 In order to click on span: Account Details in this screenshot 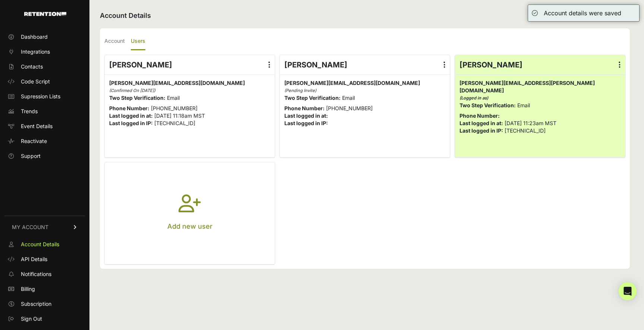, I will do `click(40, 244)`.